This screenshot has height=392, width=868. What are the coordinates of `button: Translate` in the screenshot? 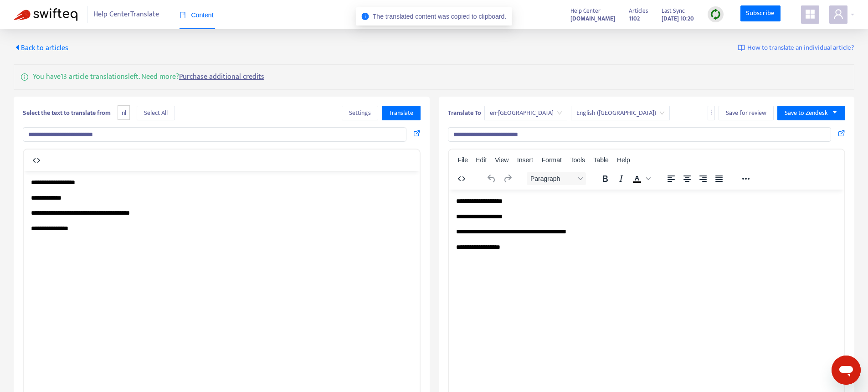 It's located at (401, 113).